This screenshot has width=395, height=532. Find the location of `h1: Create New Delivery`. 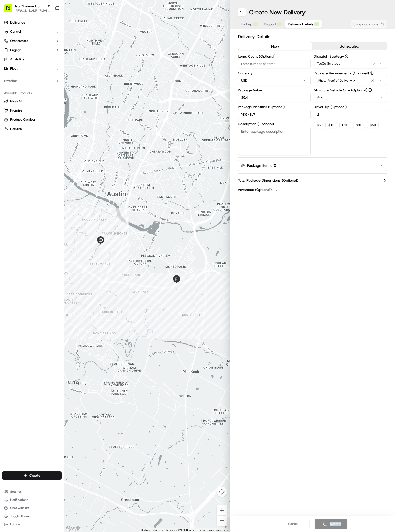

h1: Create New Delivery is located at coordinates (277, 12).